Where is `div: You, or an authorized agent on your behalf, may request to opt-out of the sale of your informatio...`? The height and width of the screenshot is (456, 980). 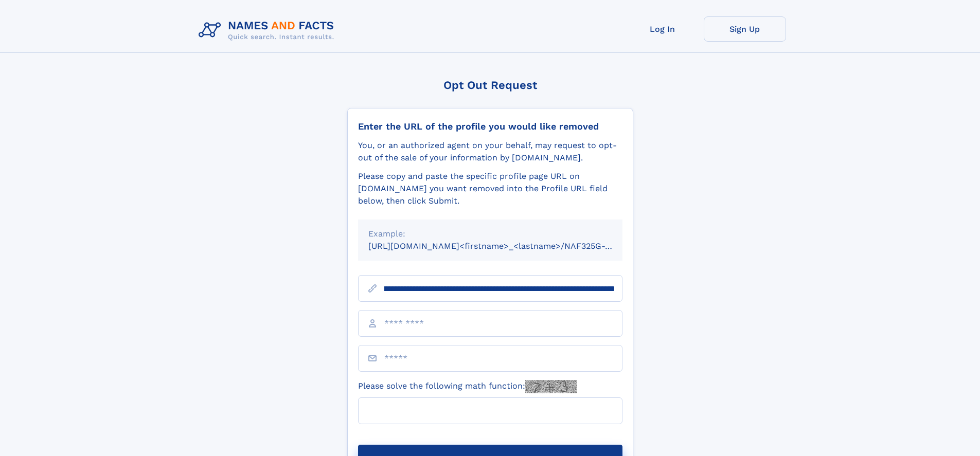
div: You, or an authorized agent on your behalf, may request to opt-out of the sale of your informatio... is located at coordinates (490, 152).